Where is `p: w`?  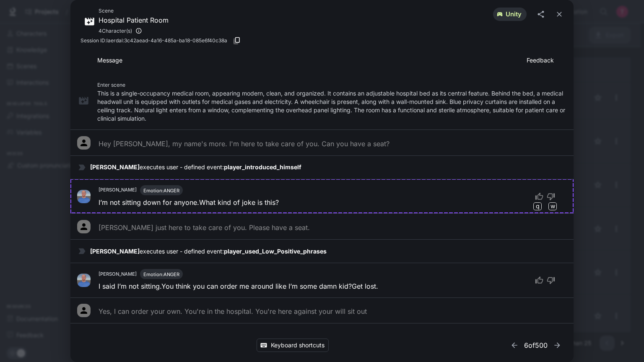 p: w is located at coordinates (553, 206).